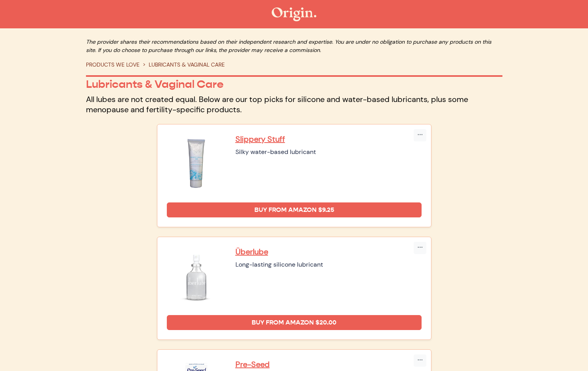  I want to click on div: Silky water-based lubricant, so click(328, 152).